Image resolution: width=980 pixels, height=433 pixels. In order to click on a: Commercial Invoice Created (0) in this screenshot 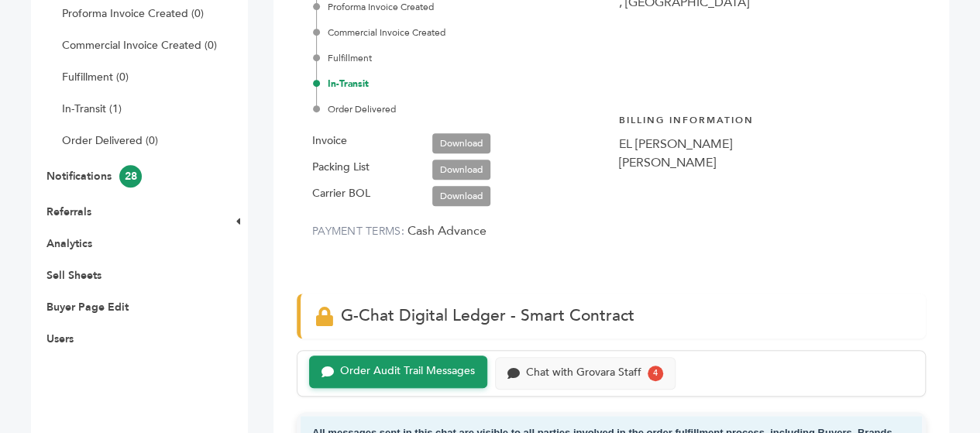, I will do `click(140, 44)`.